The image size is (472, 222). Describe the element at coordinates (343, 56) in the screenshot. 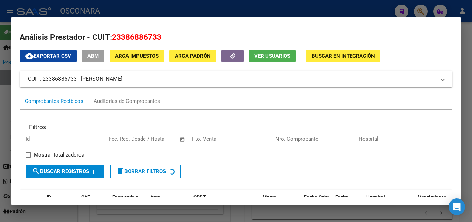

I see `button: Buscar en Integración` at that location.